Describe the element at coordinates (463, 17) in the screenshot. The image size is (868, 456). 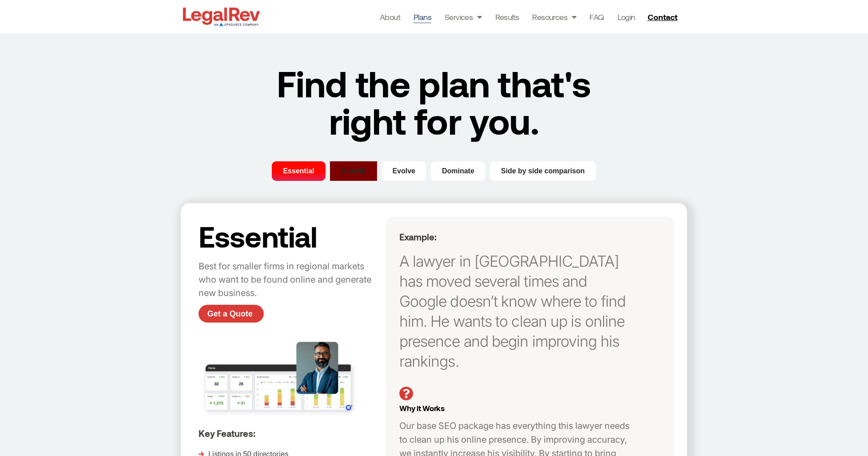
I see `a: Services` at that location.